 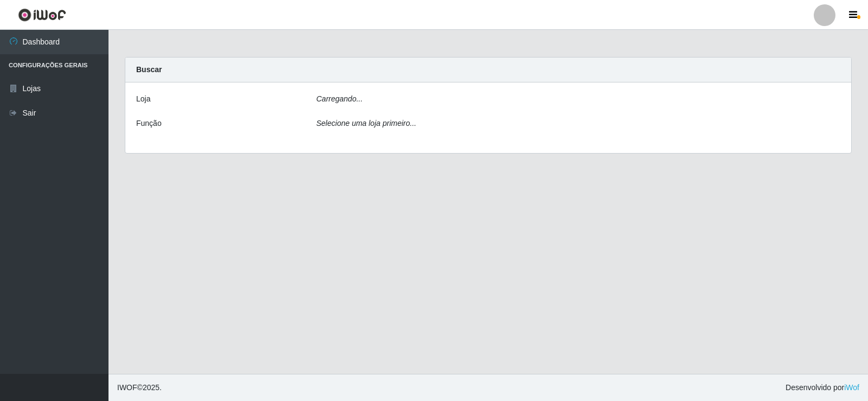 What do you see at coordinates (143, 99) in the screenshot?
I see `label: Loja` at bounding box center [143, 99].